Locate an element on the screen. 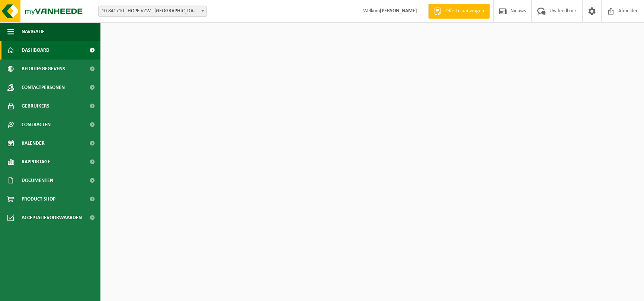  span: Kalender is located at coordinates (33, 143).